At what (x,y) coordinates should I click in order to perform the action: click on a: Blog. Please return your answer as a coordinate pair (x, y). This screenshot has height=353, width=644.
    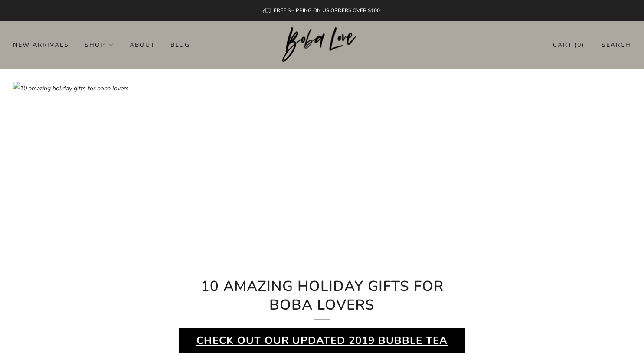
    Looking at the image, I should click on (180, 45).